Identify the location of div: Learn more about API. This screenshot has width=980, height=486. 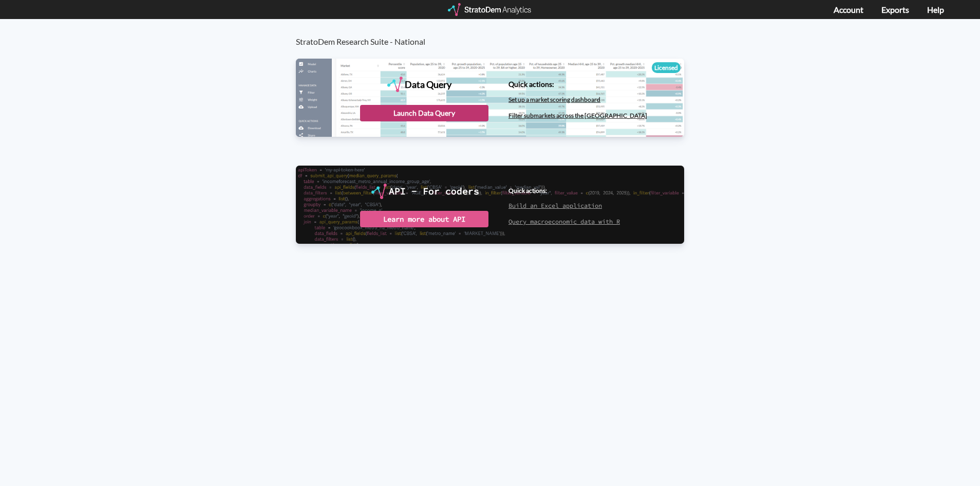
(424, 219).